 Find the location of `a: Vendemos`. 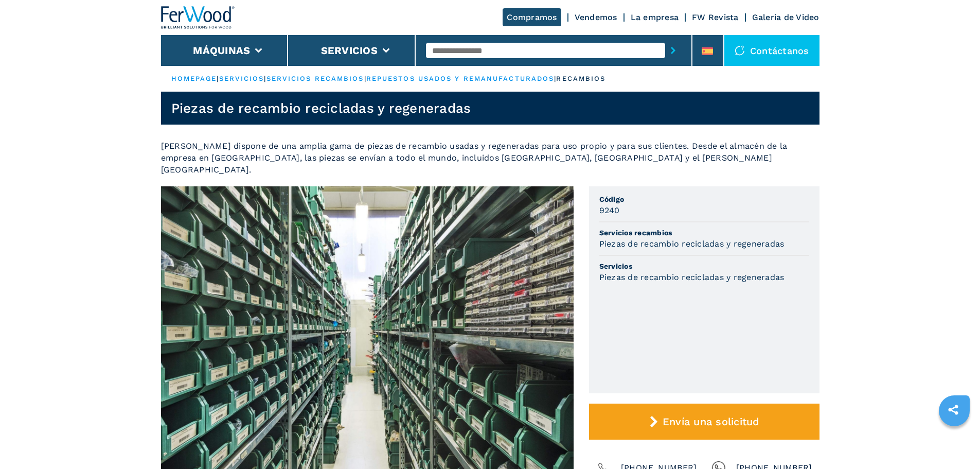

a: Vendemos is located at coordinates (596, 17).